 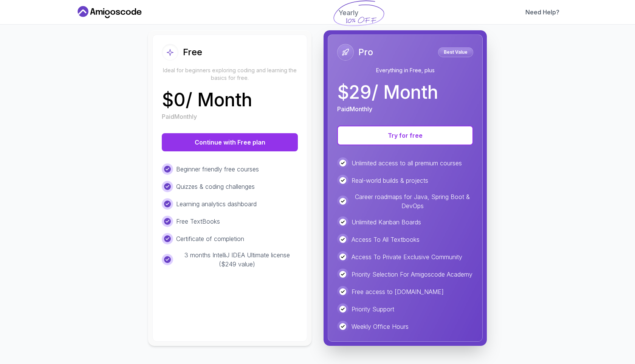 What do you see at coordinates (237, 260) in the screenshot?
I see `p: 3 months IntelliJ IDEA Ultimate license ($249 value)` at bounding box center [237, 260].